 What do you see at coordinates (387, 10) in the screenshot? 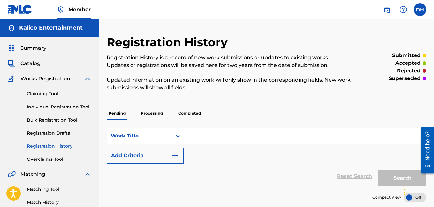
I see `img: search` at bounding box center [387, 10].